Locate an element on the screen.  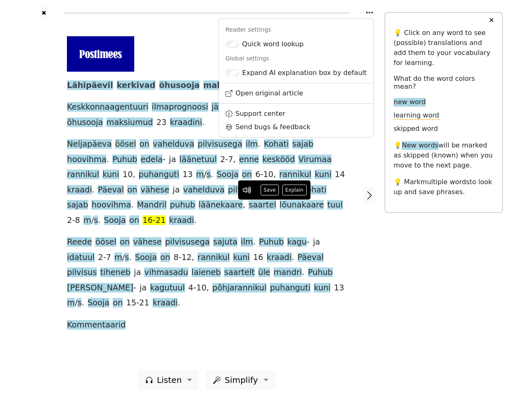
h6: What do the word colors mean? is located at coordinates (444, 83).